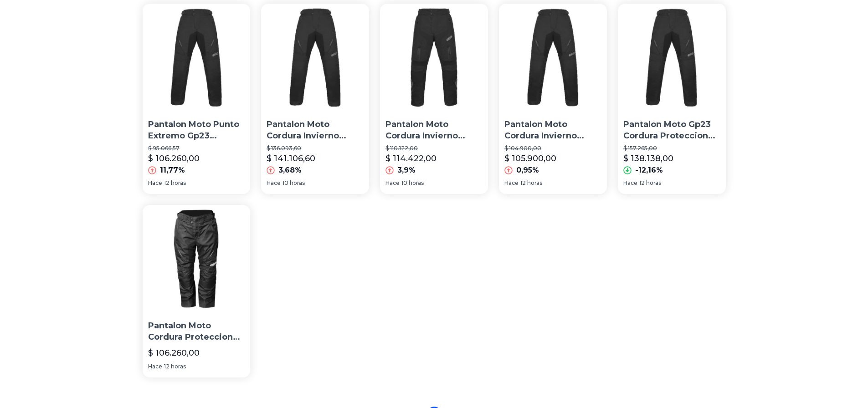 This screenshot has height=408, width=868. I want to click on p: $ 95.066,57, so click(197, 148).